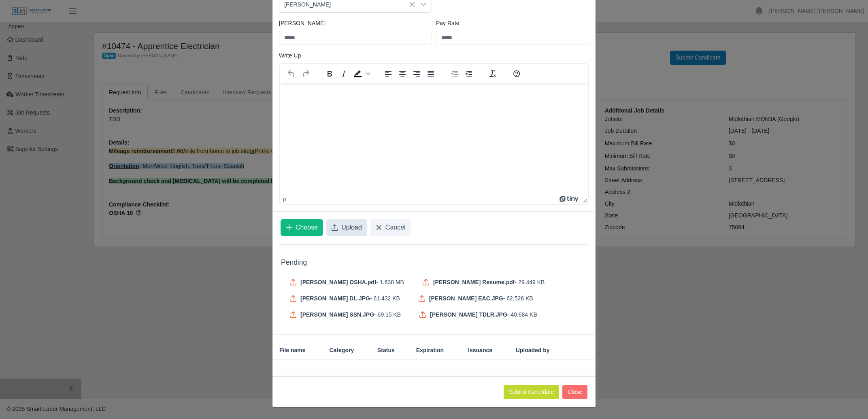  I want to click on button: Justify, so click(430, 74).